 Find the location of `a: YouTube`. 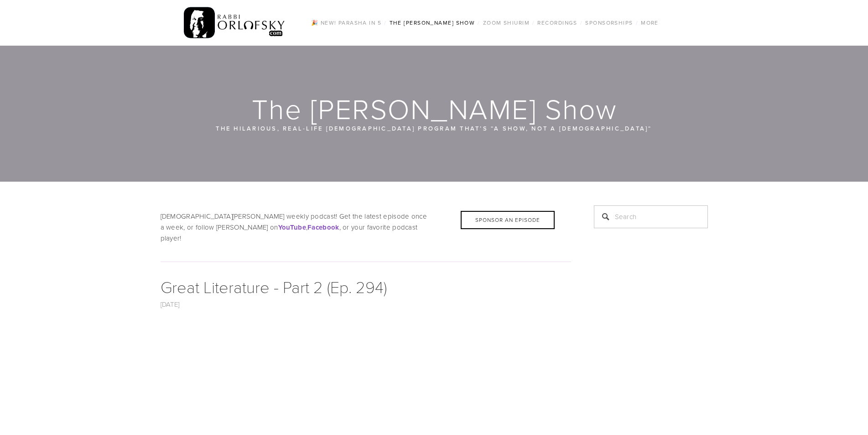

a: YouTube is located at coordinates (292, 227).